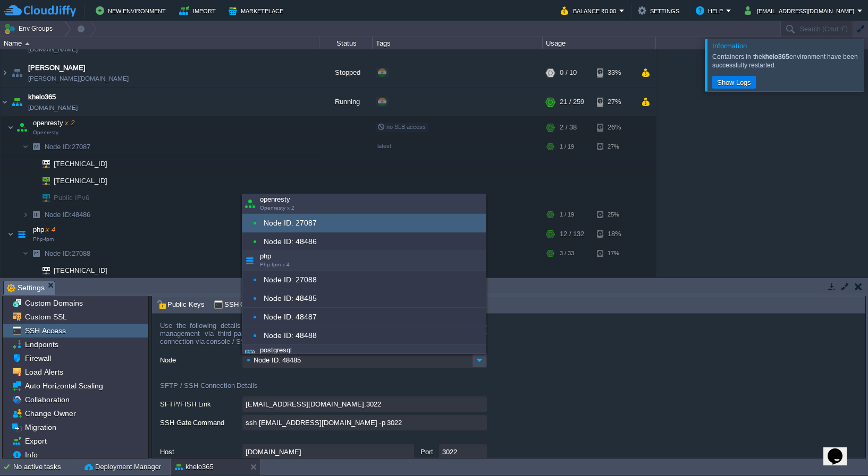 This screenshot has height=476, width=868. What do you see at coordinates (42, 97) in the screenshot?
I see `a: khelo365` at bounding box center [42, 97].